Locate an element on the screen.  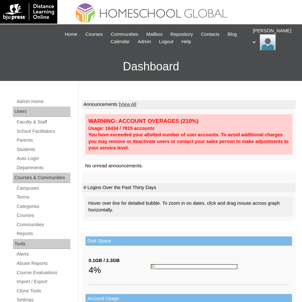
span: Help is located at coordinates (186, 42).